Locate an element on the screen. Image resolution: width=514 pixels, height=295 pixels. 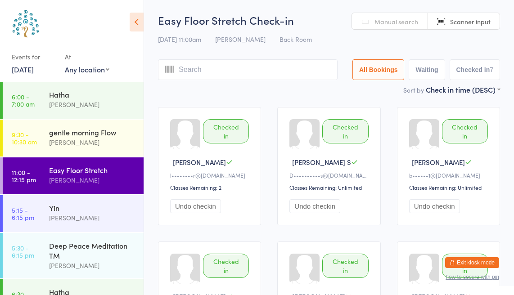
div: Deep Peace Meditation TM is located at coordinates (92, 251).